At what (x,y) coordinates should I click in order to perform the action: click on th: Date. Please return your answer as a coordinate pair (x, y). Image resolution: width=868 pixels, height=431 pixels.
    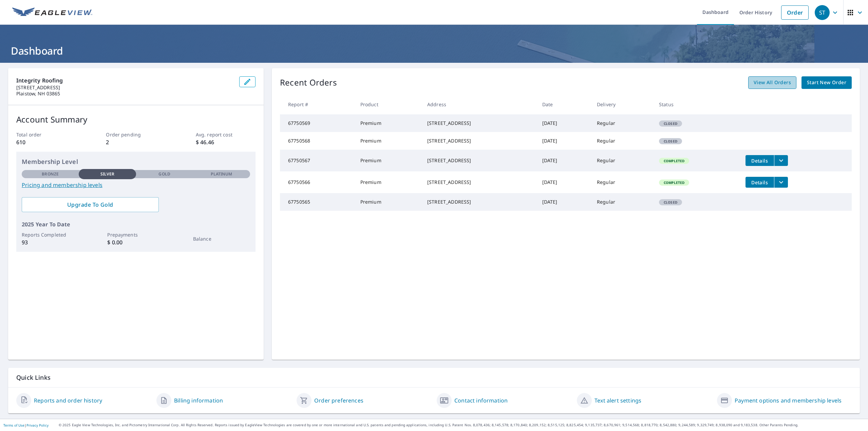
    Looking at the image, I should click on (564, 104).